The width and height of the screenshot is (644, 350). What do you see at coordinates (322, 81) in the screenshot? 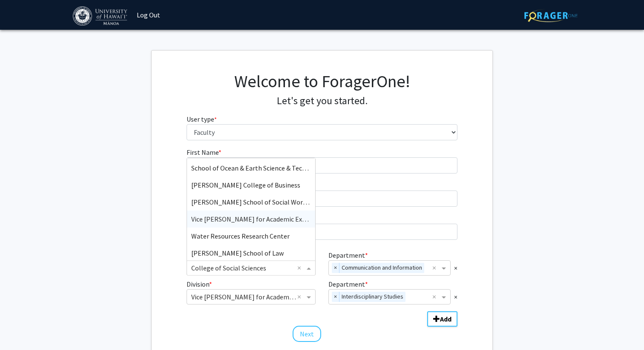
I see `h1: Welcome to ForagerOne!` at bounding box center [322, 81].